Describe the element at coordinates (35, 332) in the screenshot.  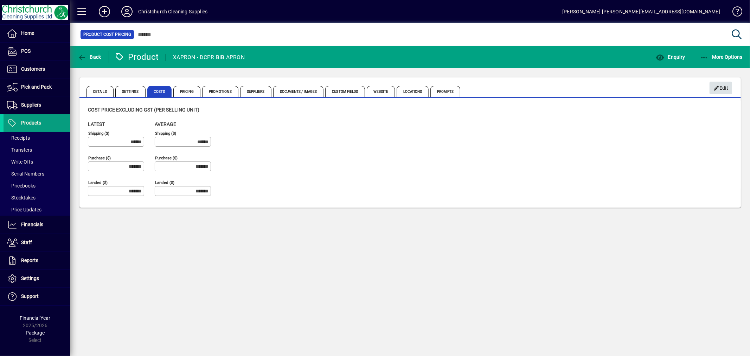
I see `span: Package` at that location.